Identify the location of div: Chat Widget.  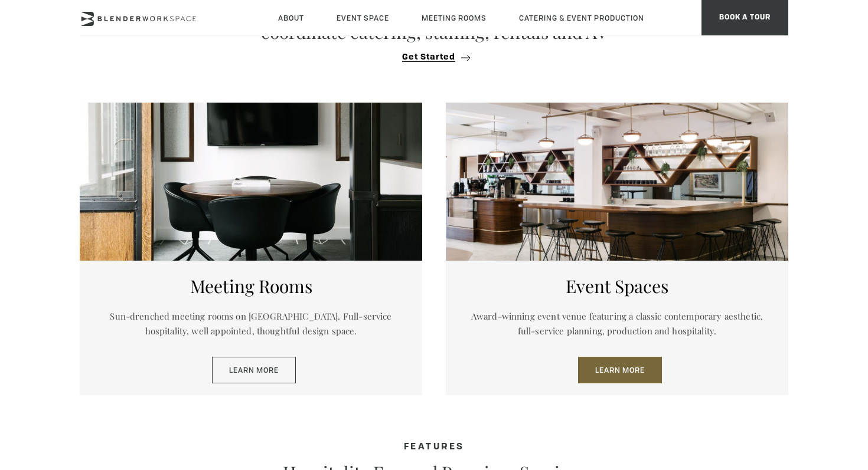
(761, 395).